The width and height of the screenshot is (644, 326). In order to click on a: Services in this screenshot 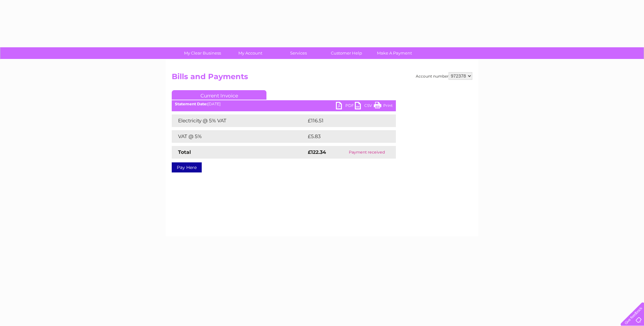, I will do `click(298, 53)`.